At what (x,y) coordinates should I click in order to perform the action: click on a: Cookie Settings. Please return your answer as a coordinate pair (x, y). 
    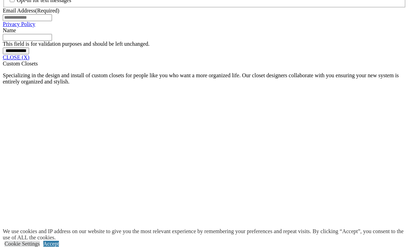
    Looking at the image, I should click on (22, 244).